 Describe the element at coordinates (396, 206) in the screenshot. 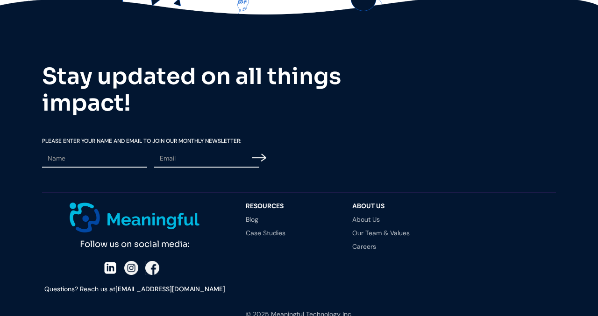

I see `div: About Us` at that location.